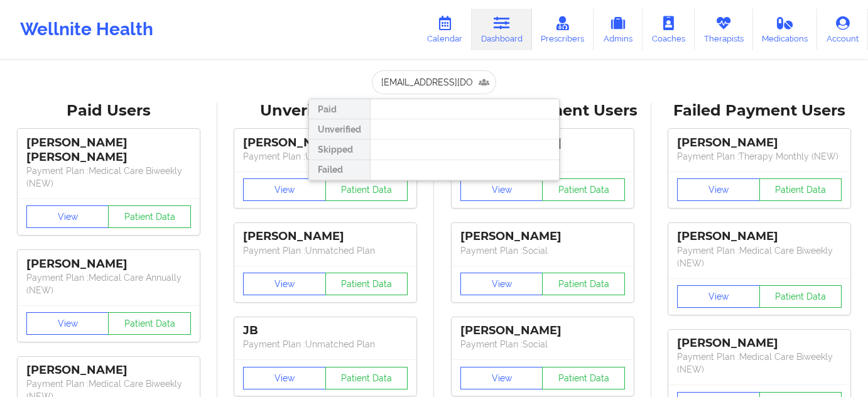 The width and height of the screenshot is (868, 397). Describe the element at coordinates (563, 30) in the screenshot. I see `a: Prescribers` at that location.